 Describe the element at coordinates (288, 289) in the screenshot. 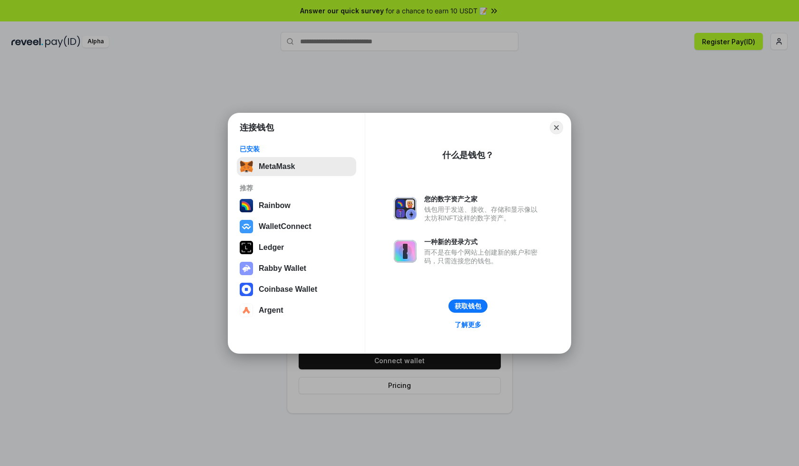

I see `div: Coinbase Wallet` at that location.